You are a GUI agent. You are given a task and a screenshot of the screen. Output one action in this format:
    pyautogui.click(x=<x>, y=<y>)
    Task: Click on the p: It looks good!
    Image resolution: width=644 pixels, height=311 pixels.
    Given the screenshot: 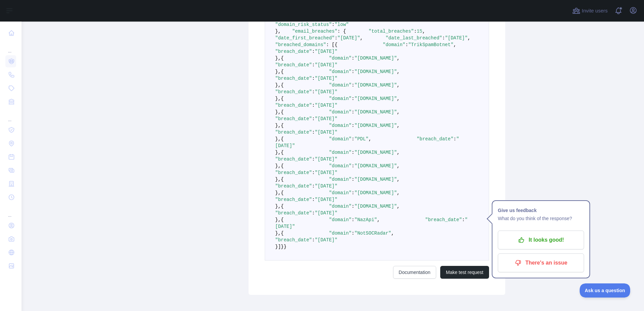 What is the action you would take?
    pyautogui.click(x=541, y=240)
    